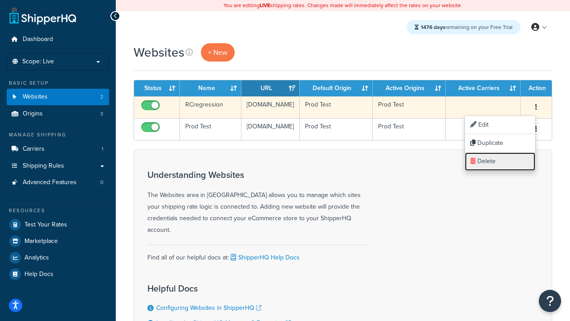 The width and height of the screenshot is (570, 321). Describe the element at coordinates (500, 143) in the screenshot. I see `a: Duplicate` at that location.